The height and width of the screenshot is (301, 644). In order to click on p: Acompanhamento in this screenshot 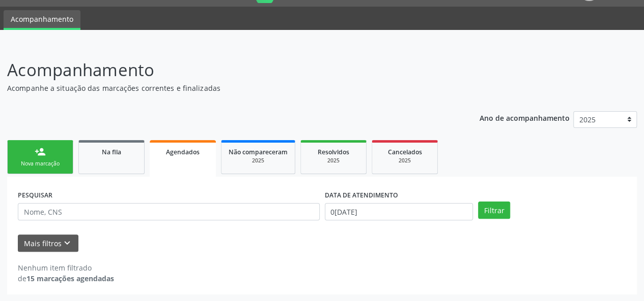, I will do `click(228, 70)`.